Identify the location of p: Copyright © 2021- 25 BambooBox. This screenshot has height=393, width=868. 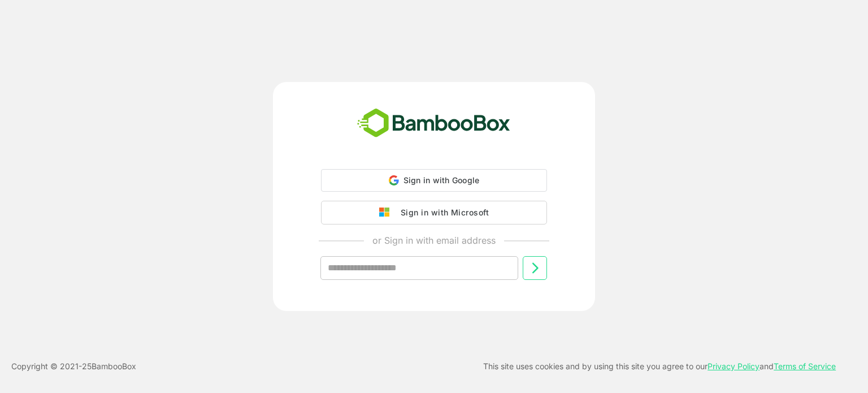
(74, 366).